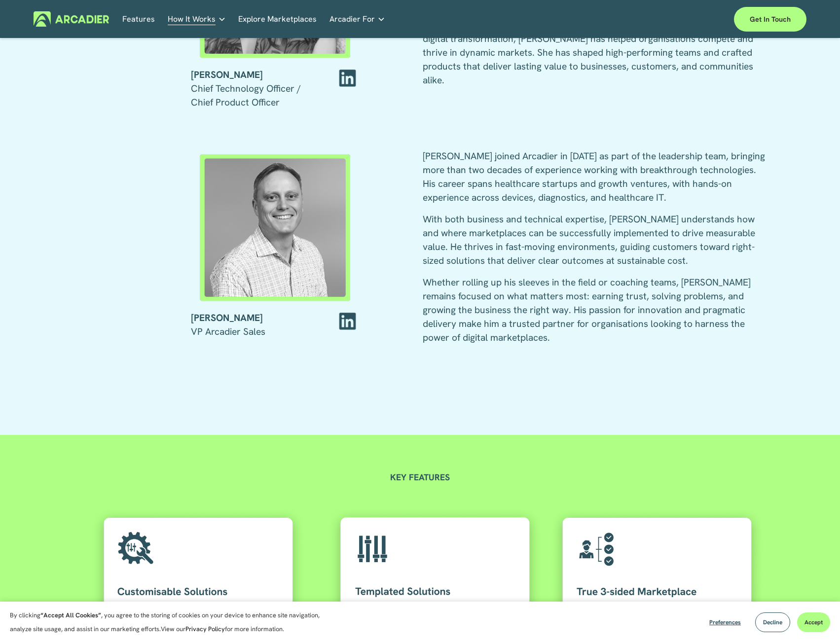  I want to click on button: Decline, so click(772, 622).